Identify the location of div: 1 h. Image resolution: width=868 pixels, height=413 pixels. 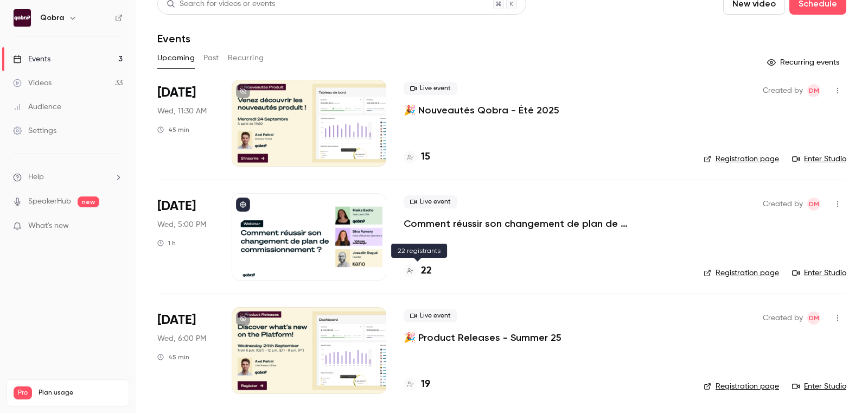
(166, 243).